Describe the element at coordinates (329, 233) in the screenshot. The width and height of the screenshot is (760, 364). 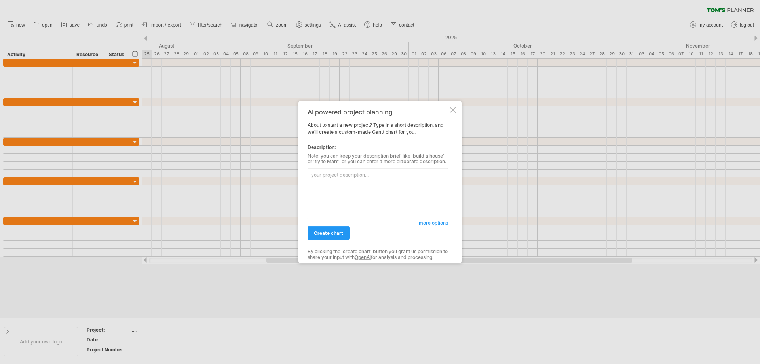
I see `a: create chart` at that location.